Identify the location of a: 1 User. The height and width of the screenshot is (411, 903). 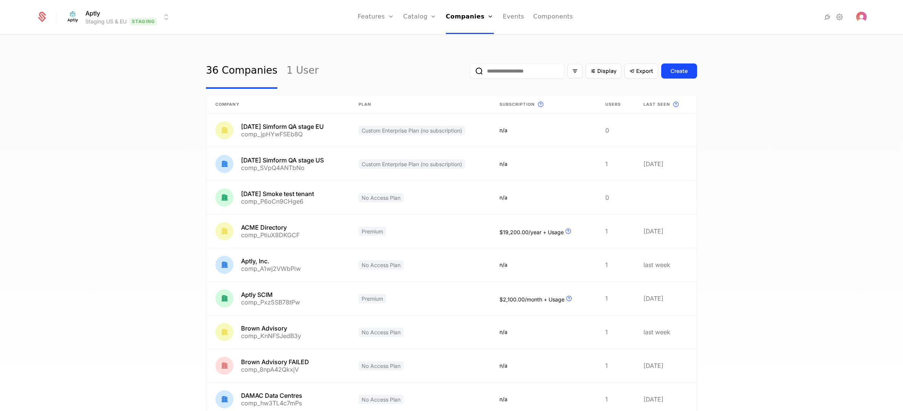
(302, 71).